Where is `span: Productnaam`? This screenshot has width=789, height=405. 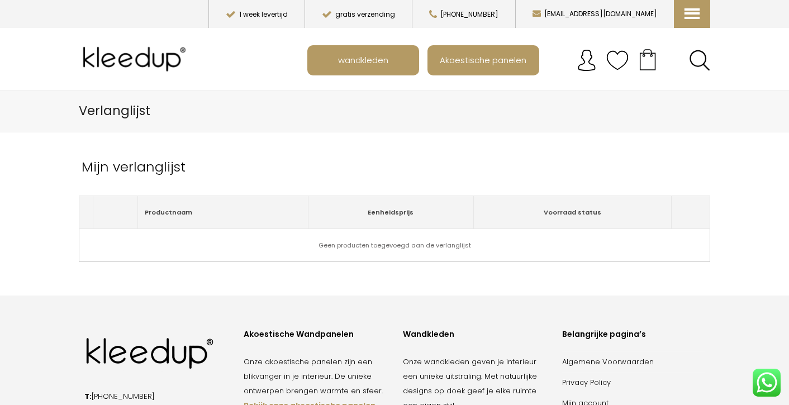
span: Productnaam is located at coordinates (168, 212).